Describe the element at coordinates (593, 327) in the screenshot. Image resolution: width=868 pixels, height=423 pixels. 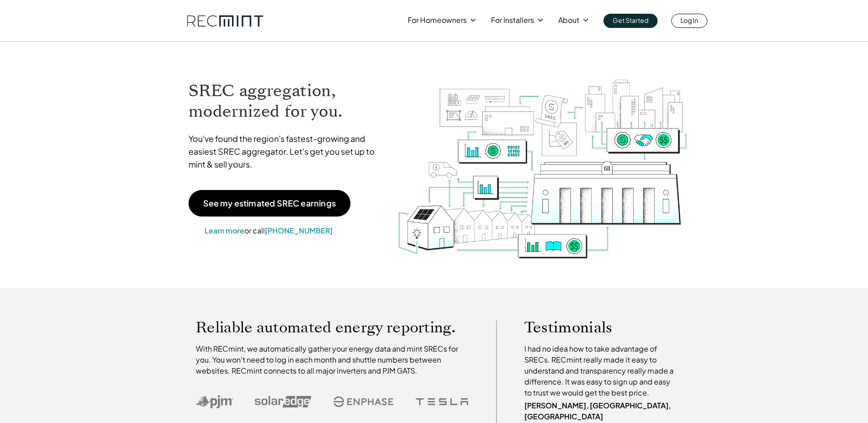
I see `p: Testimonials` at that location.